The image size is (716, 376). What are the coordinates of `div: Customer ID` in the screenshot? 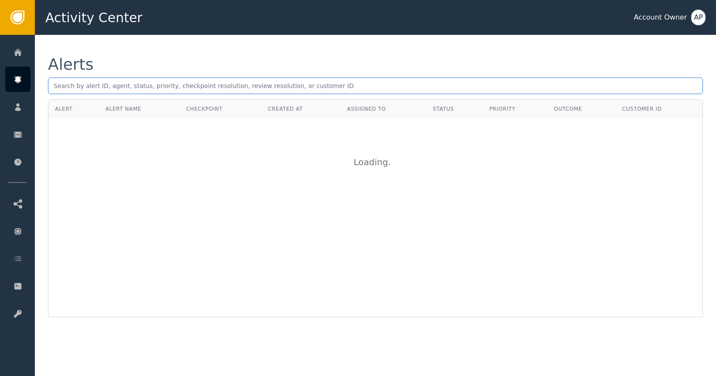 It's located at (659, 109).